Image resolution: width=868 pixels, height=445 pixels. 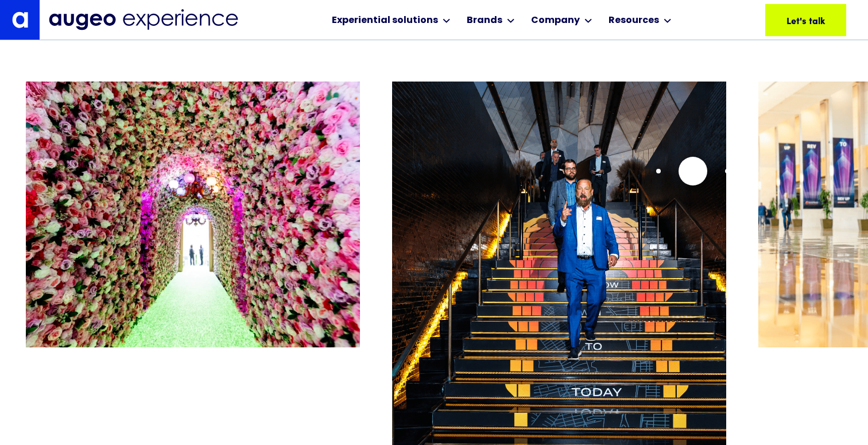 I want to click on div: Brands, so click(x=484, y=21).